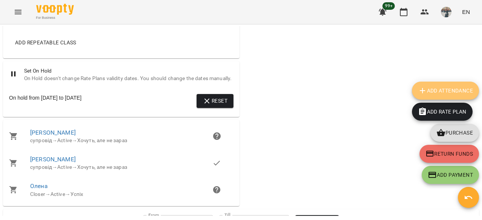 Image resolution: width=482 pixels, height=220 pixels. I want to click on button: Add repeatable class, so click(46, 43).